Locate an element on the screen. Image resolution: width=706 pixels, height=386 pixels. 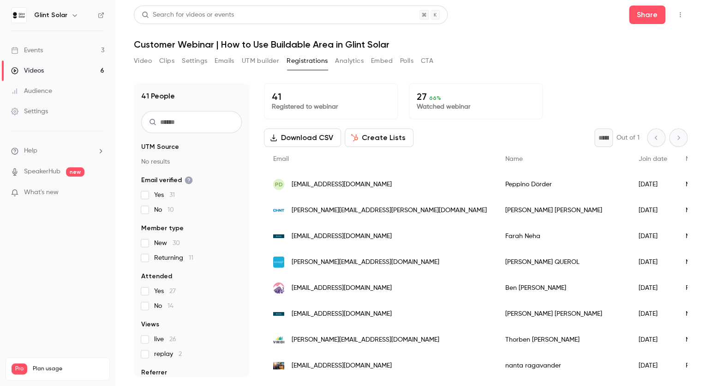
button: Settings is located at coordinates (194, 61).